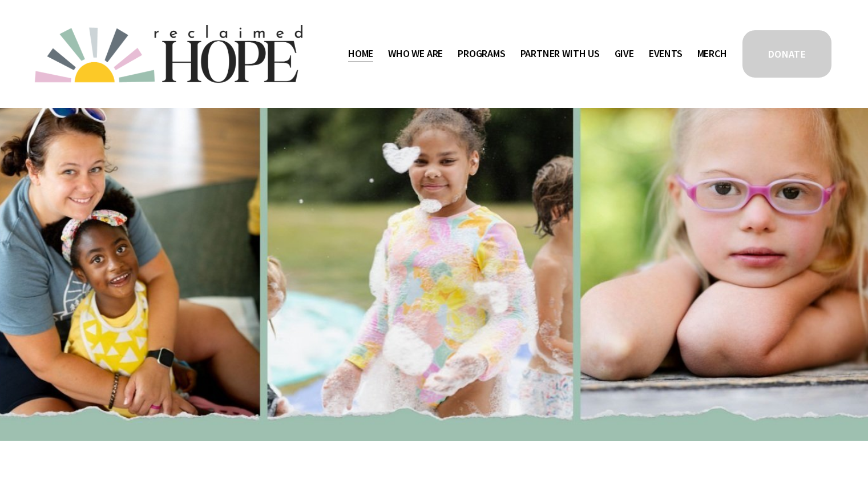  I want to click on span: Programs, so click(482, 54).